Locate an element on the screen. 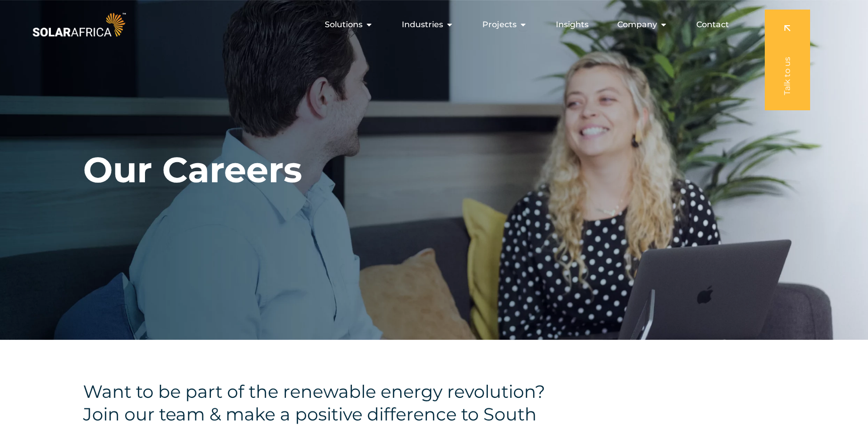  span: Projects is located at coordinates (499, 25).